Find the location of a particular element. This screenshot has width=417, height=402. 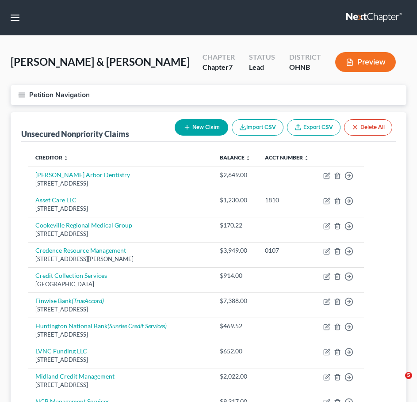

div: $652.00 is located at coordinates (235, 351).